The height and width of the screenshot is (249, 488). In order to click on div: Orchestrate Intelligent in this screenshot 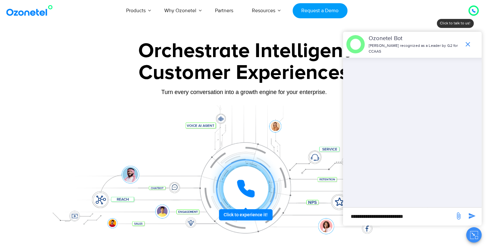, I will do `click(244, 51)`.